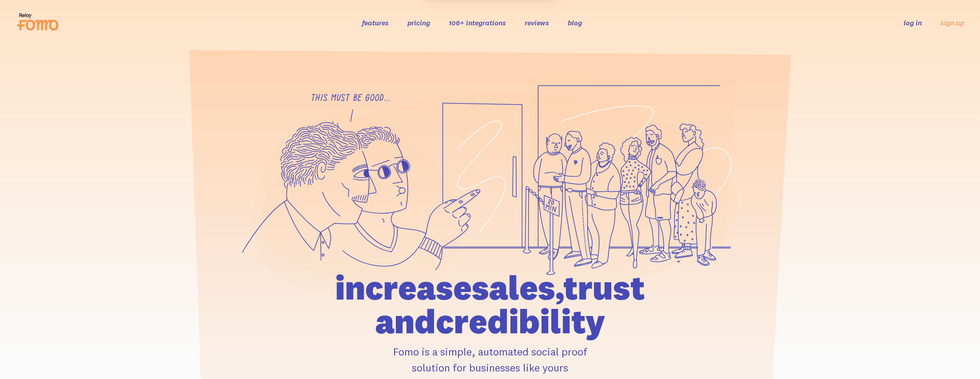  I want to click on a: sign up, so click(952, 23).